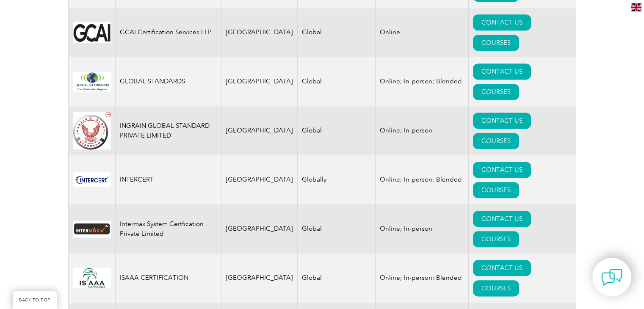 The width and height of the screenshot is (644, 309). What do you see at coordinates (92, 229) in the screenshot?
I see `img: 52fd134e-c3ec-ee11-a1fd-000d3ad2b4d6-logo.jpg` at bounding box center [92, 229].